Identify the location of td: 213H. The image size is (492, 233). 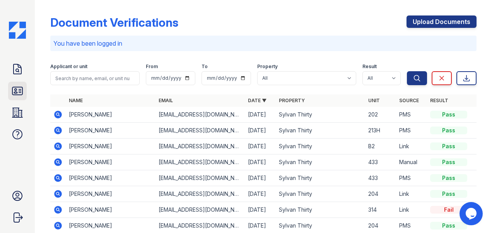
(380, 130).